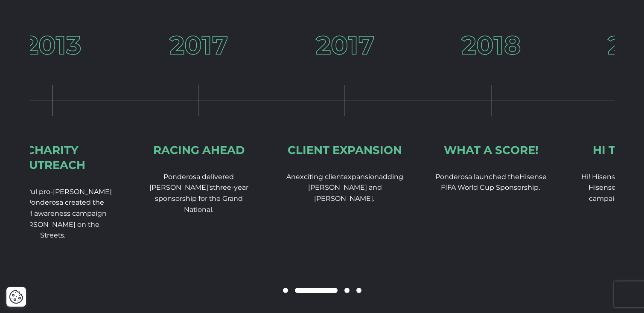 This screenshot has height=313, width=644. What do you see at coordinates (311, 177) in the screenshot?
I see `span: xciting` at bounding box center [311, 177].